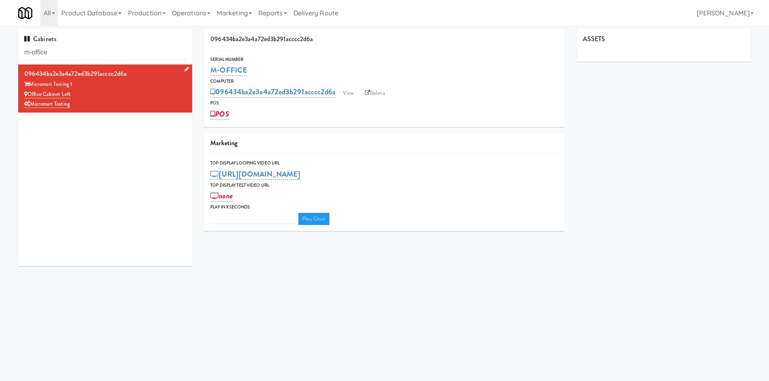  Describe the element at coordinates (47, 94) in the screenshot. I see `a: Office Cabinet Left` at that location.